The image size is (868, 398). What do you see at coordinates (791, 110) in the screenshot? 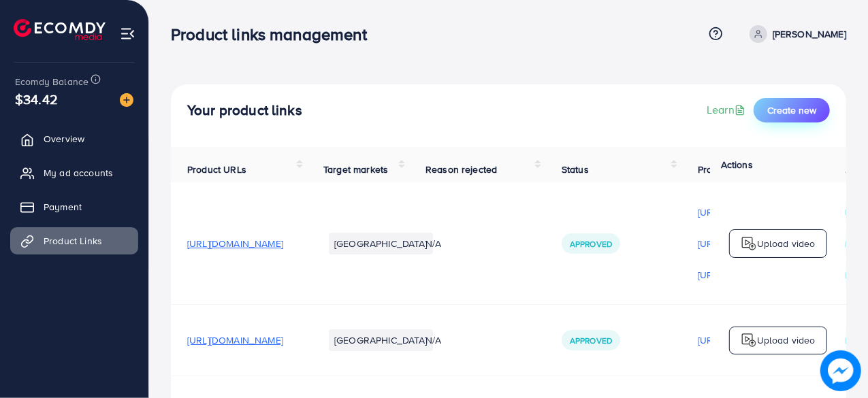
I see `button: Create new` at bounding box center [791, 110].